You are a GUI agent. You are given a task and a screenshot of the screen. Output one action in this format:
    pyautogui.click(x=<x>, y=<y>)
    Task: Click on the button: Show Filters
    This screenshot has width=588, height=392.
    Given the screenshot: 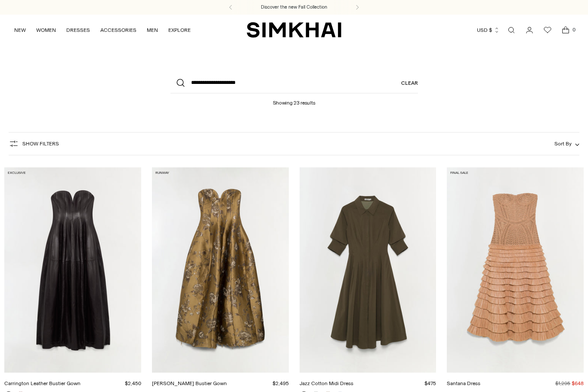 What is the action you would take?
    pyautogui.click(x=34, y=144)
    